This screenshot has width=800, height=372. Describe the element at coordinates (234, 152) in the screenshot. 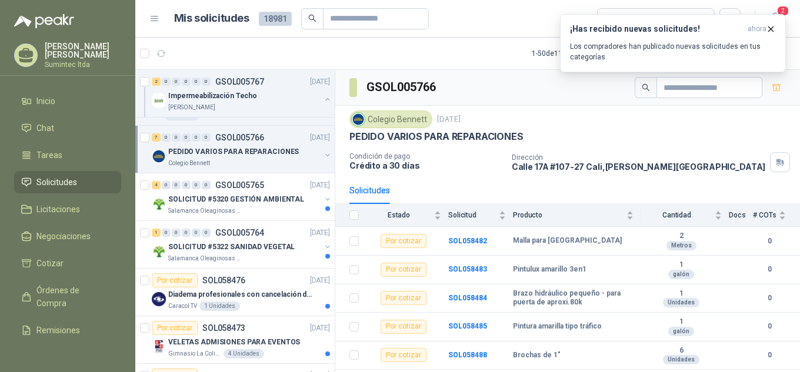

I see `p: PEDIDO VARIOS PARA REPARACIONES` at that location.